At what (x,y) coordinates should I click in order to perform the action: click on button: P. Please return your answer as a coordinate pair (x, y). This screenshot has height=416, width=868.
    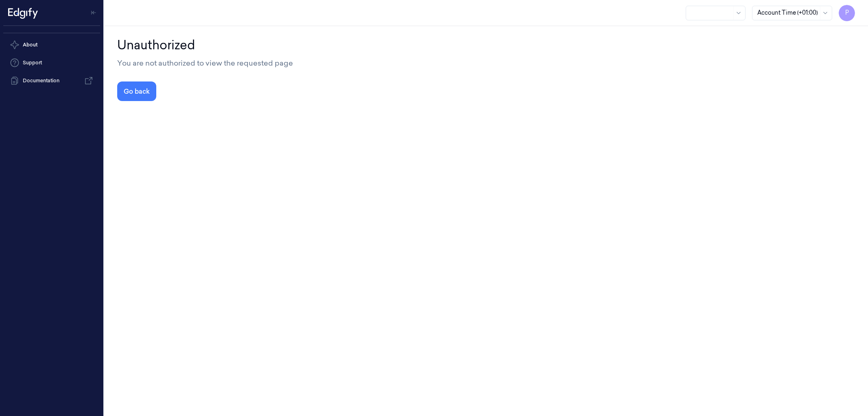
    Looking at the image, I should click on (847, 13).